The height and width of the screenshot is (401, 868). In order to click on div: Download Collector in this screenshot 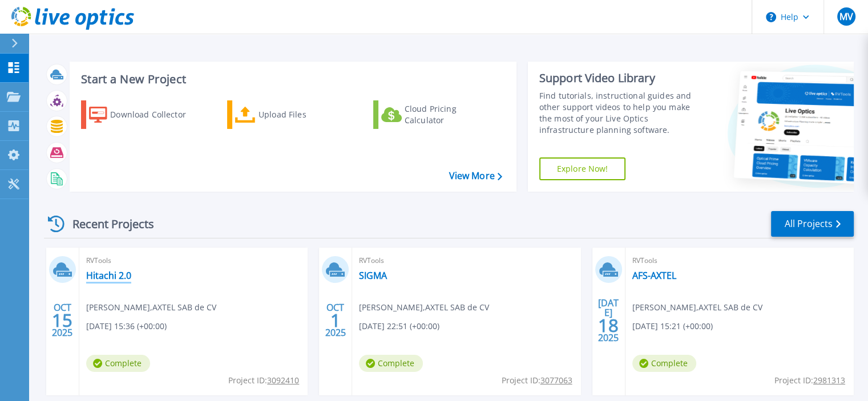, I will do `click(156, 114)`.